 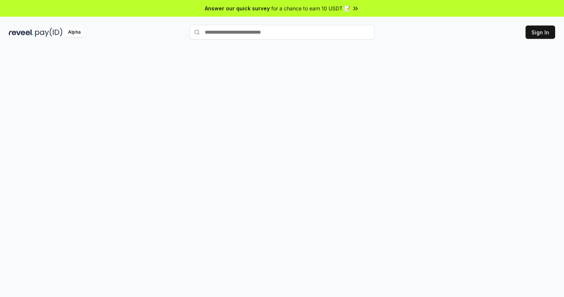 What do you see at coordinates (74, 32) in the screenshot?
I see `div: Alpha` at bounding box center [74, 32].